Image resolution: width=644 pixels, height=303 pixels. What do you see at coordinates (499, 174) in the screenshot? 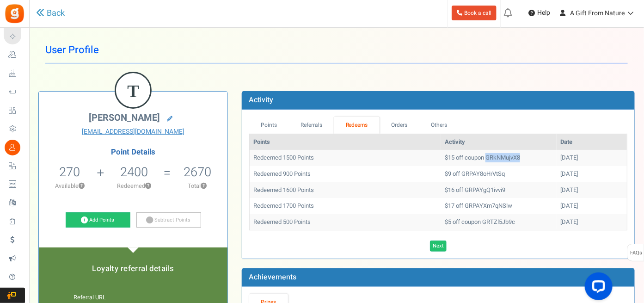
I see `td: $9 off GRPAY8oHrVtSq` at bounding box center [499, 174].